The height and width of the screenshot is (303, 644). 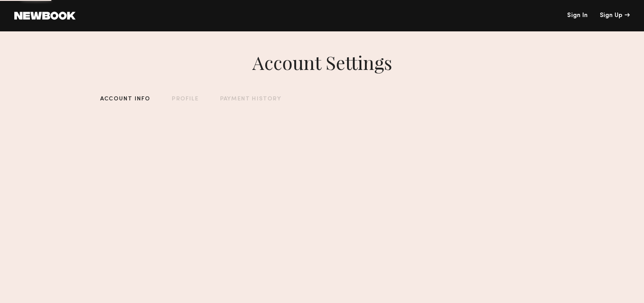 I want to click on div: PAYMENT HISTORY, so click(x=251, y=99).